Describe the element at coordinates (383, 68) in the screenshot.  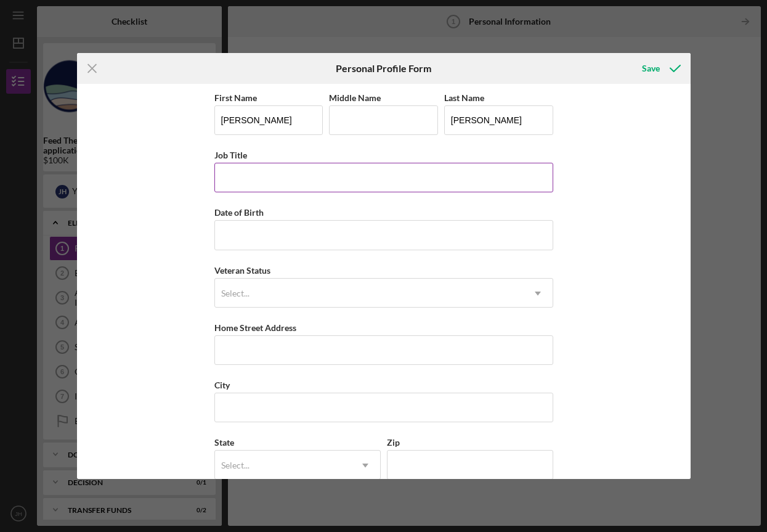
I see `h6: Personal Profile Form` at that location.